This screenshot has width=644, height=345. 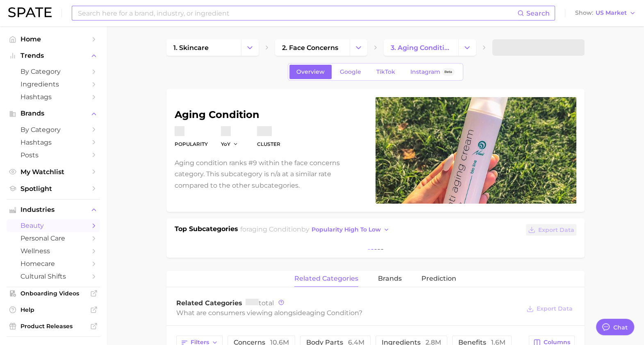 What do you see at coordinates (53, 188) in the screenshot?
I see `span: Spotlight` at bounding box center [53, 188].